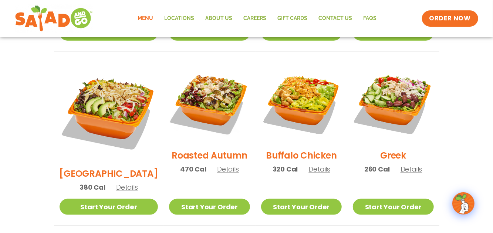 This screenshot has height=233, width=493. I want to click on a: FAQs, so click(371, 19).